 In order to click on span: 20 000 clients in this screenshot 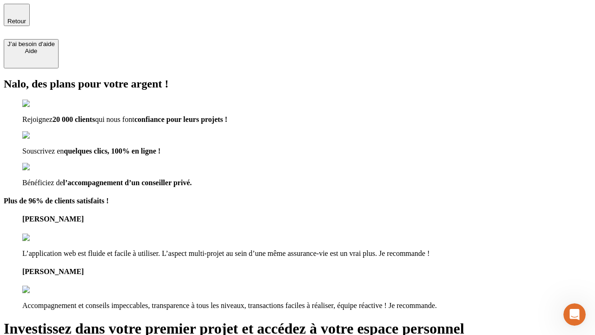, I will do `click(74, 119)`.